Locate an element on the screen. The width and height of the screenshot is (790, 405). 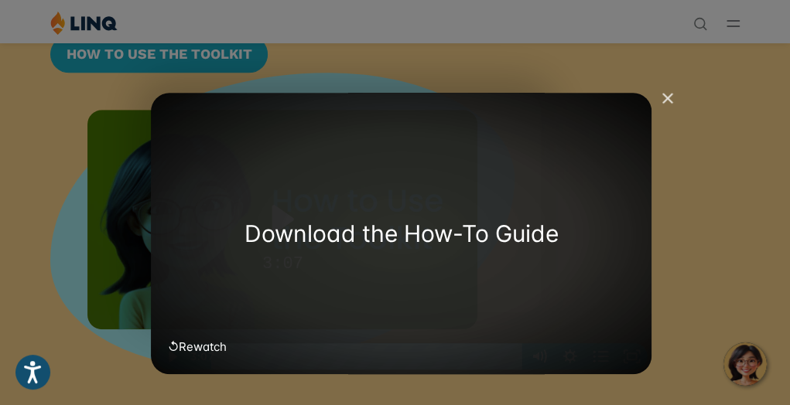
span: ↺ Rewatch is located at coordinates (197, 347).